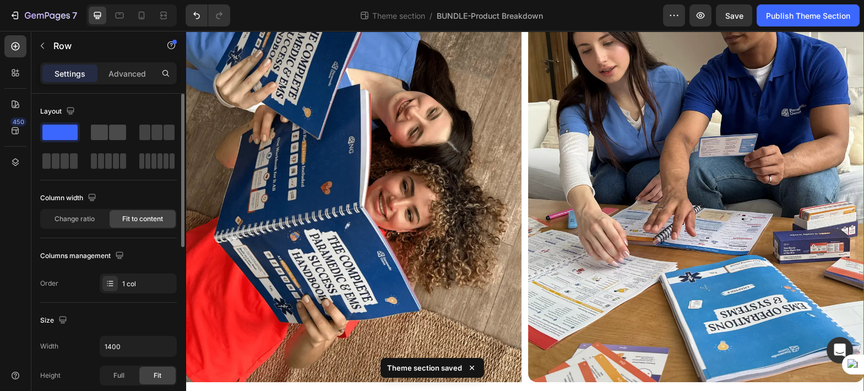 The width and height of the screenshot is (864, 391). I want to click on span: Theme section, so click(399, 15).